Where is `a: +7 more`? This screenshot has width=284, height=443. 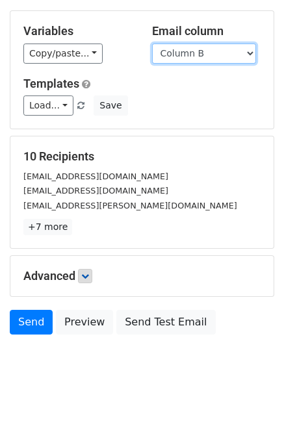
a: +7 more is located at coordinates (47, 227).